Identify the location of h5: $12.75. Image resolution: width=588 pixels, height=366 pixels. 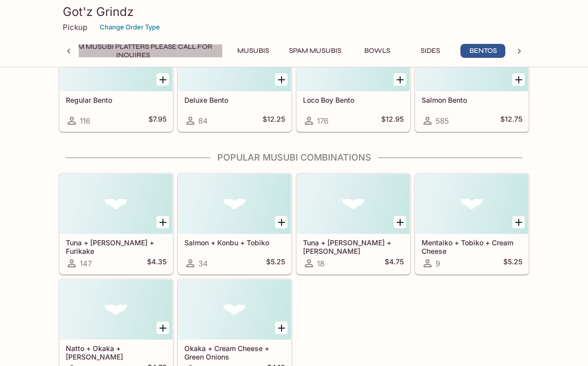
(511, 120).